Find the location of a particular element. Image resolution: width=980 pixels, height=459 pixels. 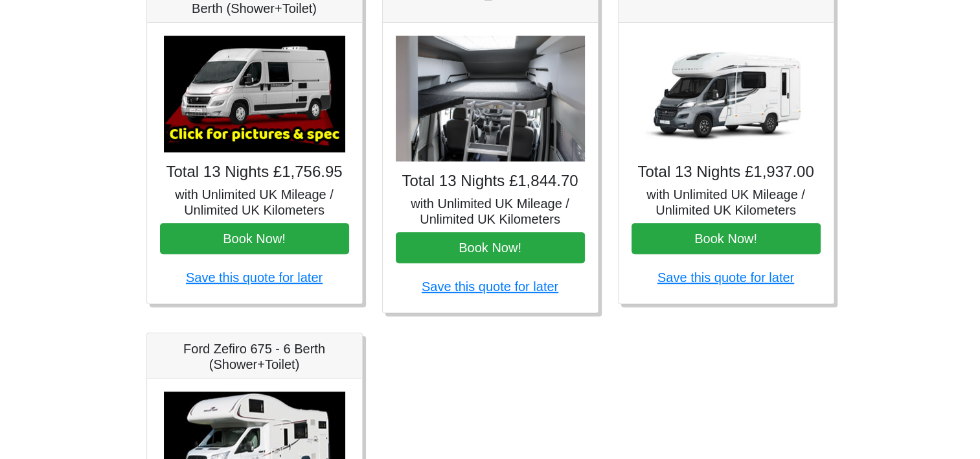

h5: Ford Zefiro 675 - 6 Berth (Shower+Toilet) is located at coordinates (255, 356).